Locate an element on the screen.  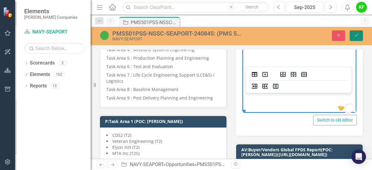
input: Search Below... is located at coordinates (54, 48).